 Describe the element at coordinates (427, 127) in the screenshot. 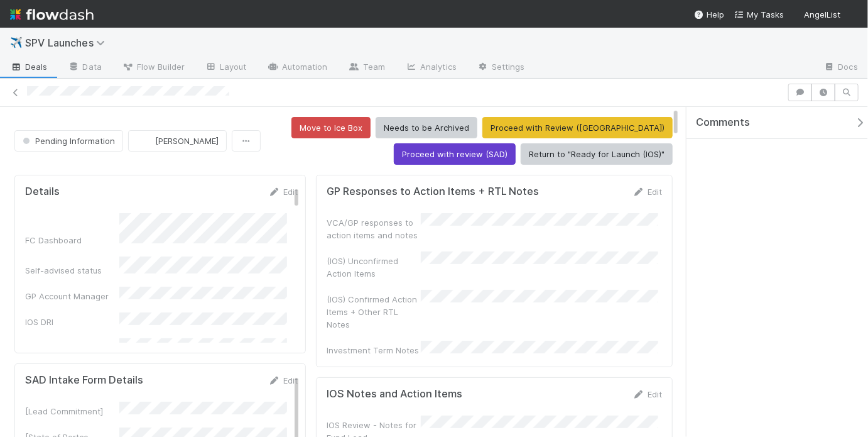

I see `button: Needs to be Archived` at that location.